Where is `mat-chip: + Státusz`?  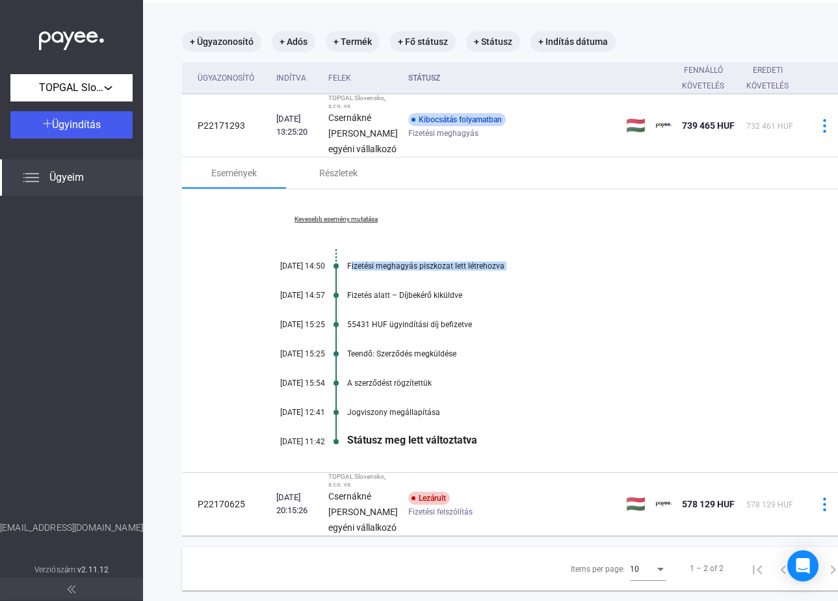
mat-chip: + Státusz is located at coordinates (493, 42).